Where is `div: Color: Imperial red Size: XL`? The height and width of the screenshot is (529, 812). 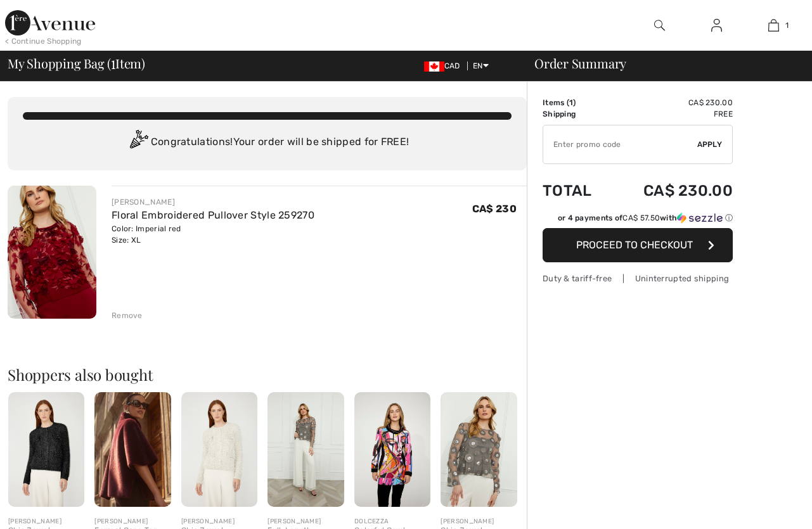
div: Color: Imperial red Size: XL is located at coordinates (213, 235).